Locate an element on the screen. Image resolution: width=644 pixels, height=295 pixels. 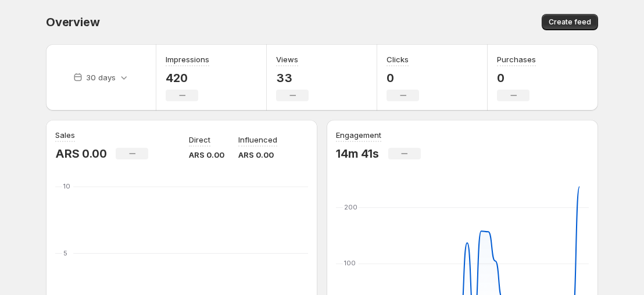
h3: Views is located at coordinates (287, 60).